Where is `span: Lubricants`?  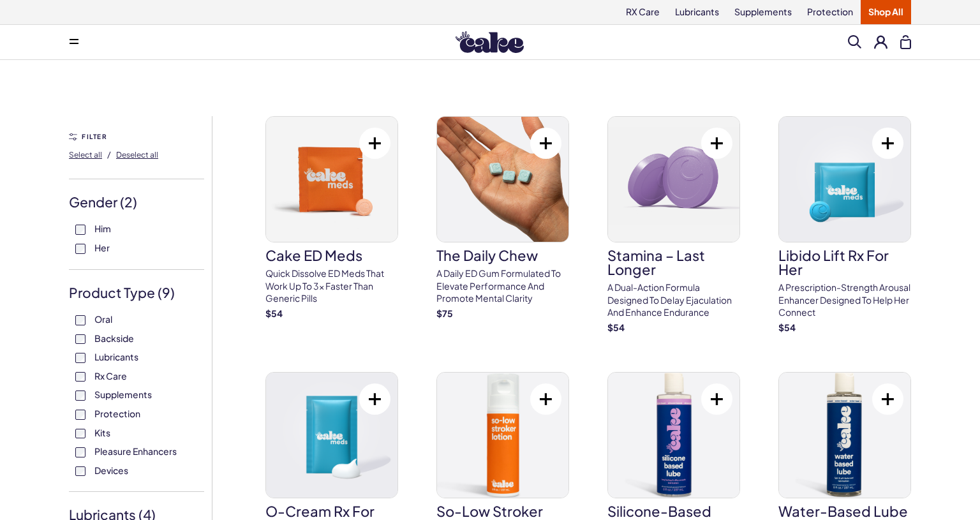 span: Lubricants is located at coordinates (116, 356).